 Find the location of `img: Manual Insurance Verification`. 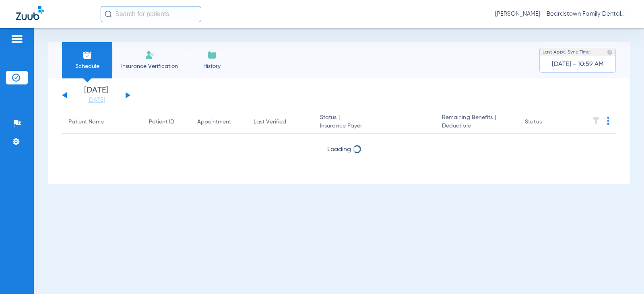

img: Manual Insurance Verification is located at coordinates (150, 55).